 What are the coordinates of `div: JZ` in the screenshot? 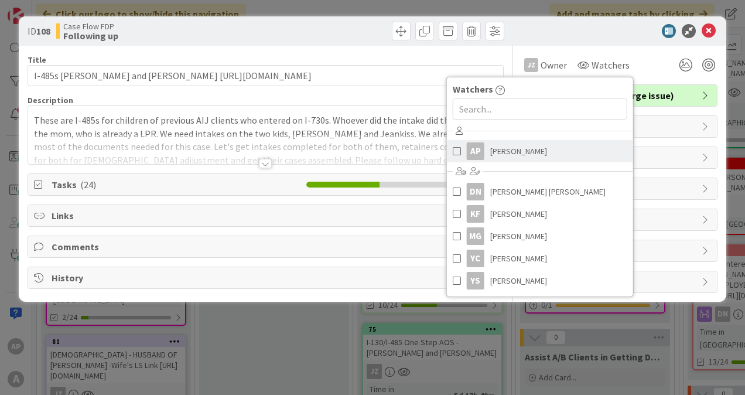 It's located at (531, 65).